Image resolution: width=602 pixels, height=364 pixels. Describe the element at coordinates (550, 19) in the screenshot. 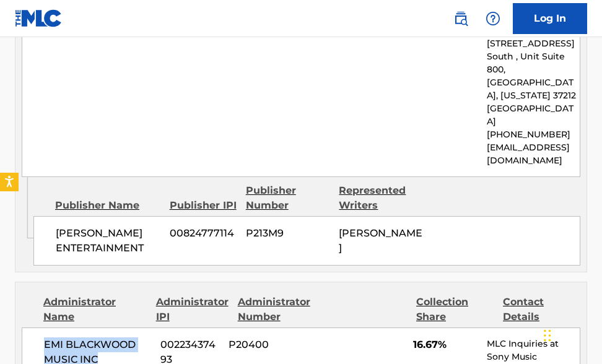

I see `a: Log In` at that location.